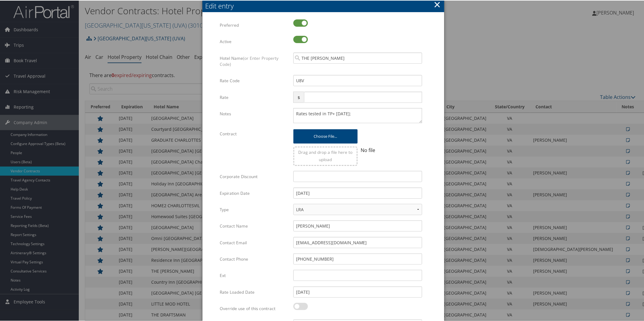  What do you see at coordinates (368, 150) in the screenshot?
I see `span: No file` at bounding box center [368, 150].